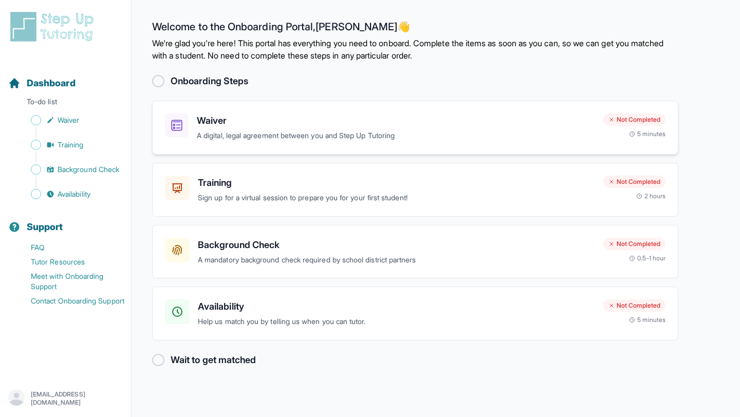 The image size is (740, 417). What do you see at coordinates (415, 252) in the screenshot?
I see `a: Background CheckA mandatory background check required by school district partnersNot Completed0.5...` at bounding box center [415, 252].